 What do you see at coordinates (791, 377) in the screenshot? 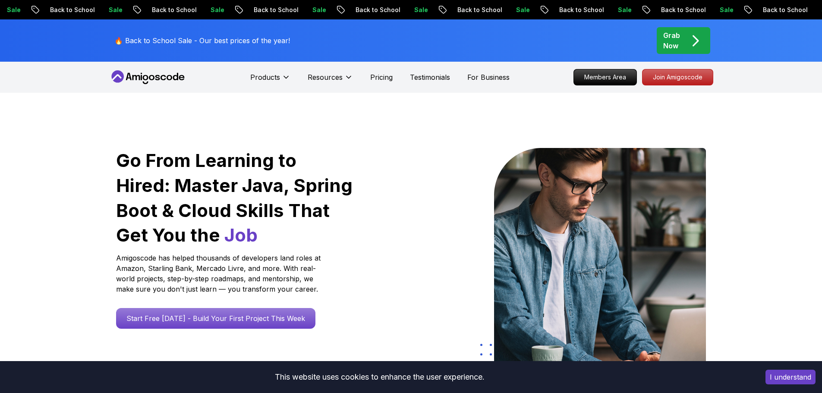
I see `button: Accept cookies` at bounding box center [791, 377].